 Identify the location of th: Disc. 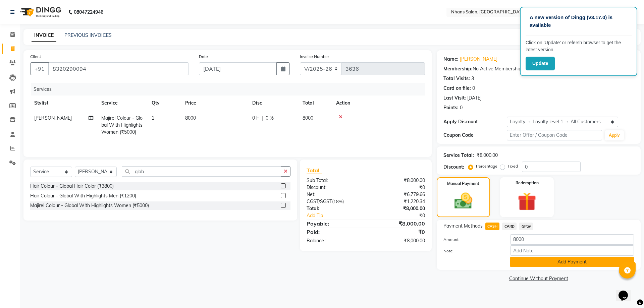
(273, 103).